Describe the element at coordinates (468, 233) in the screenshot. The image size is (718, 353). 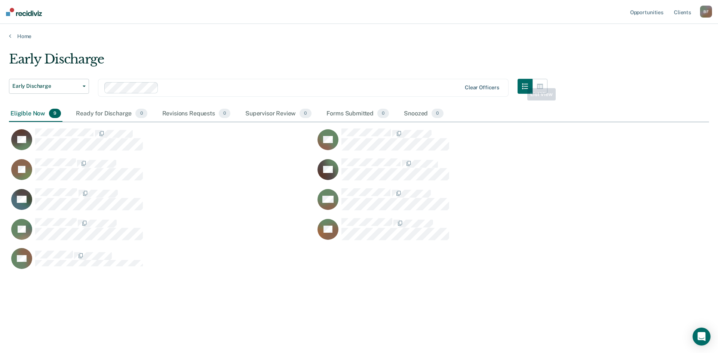
I see `div: CaseloadOpportunityCell-6669055` at that location.